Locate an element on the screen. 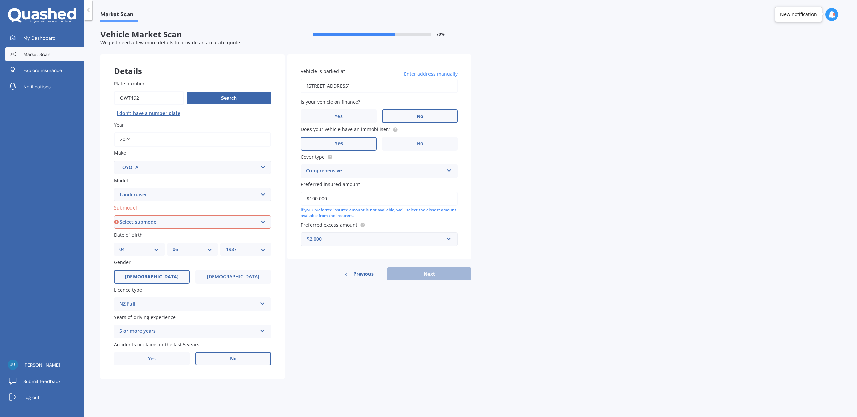 This screenshot has width=857, height=417. span: Submodel is located at coordinates (125, 208).